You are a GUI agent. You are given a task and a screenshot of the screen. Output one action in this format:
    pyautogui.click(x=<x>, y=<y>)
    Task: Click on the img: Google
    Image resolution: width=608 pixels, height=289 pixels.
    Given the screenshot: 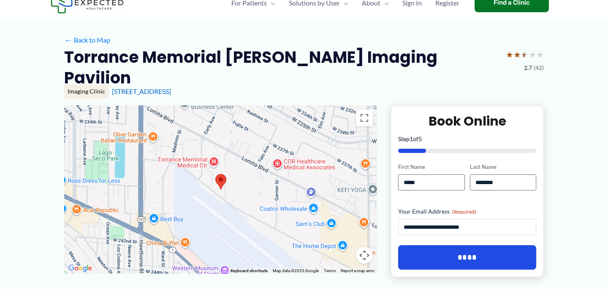 What is the action you would take?
    pyautogui.click(x=80, y=269)
    